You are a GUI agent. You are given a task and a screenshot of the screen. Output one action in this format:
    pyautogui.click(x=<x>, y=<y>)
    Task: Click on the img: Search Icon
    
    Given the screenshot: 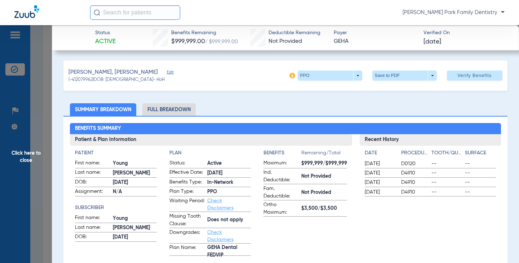 What is the action you would take?
    pyautogui.click(x=97, y=13)
    